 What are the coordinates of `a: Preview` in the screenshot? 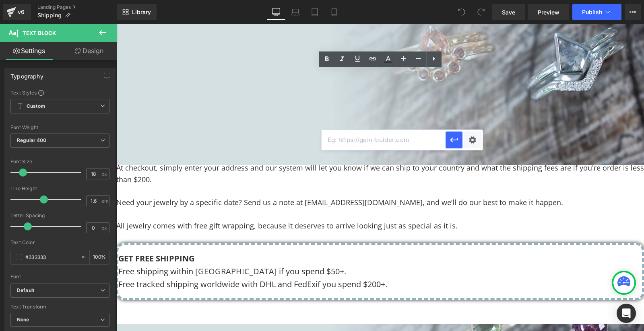 It's located at (549, 12).